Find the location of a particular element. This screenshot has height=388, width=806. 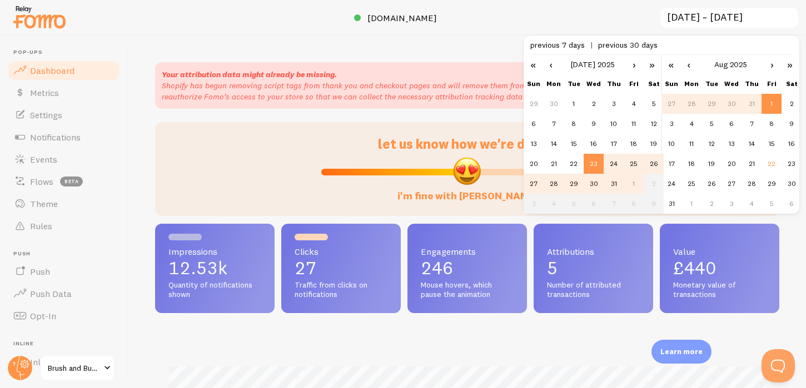

span: Brush and Bubbles is located at coordinates (74, 368).